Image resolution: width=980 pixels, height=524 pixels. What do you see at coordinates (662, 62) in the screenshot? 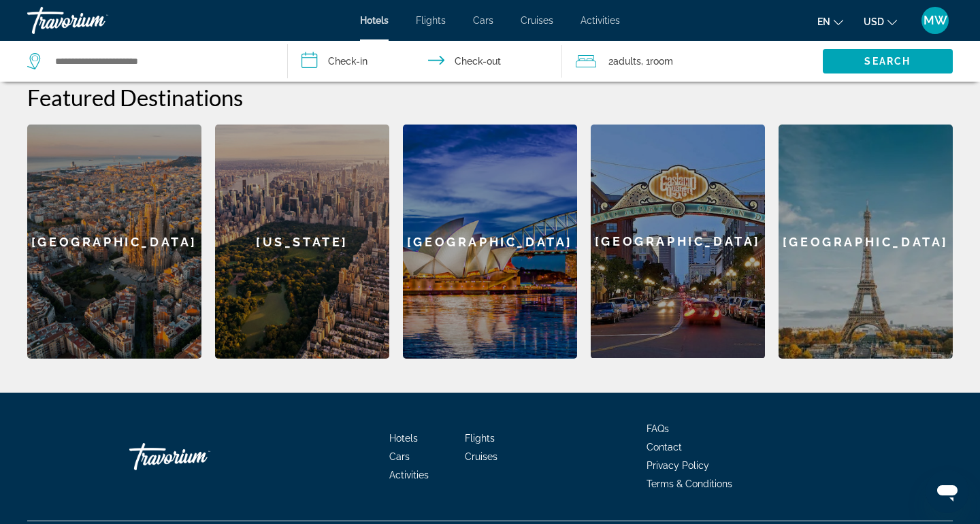
I see `span: Room` at bounding box center [662, 62].